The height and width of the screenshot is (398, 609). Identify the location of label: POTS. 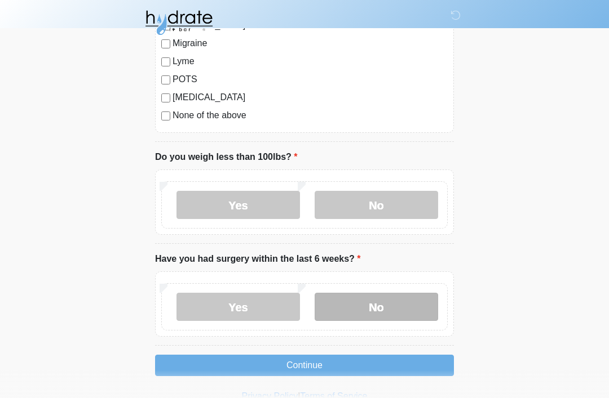
(310, 79).